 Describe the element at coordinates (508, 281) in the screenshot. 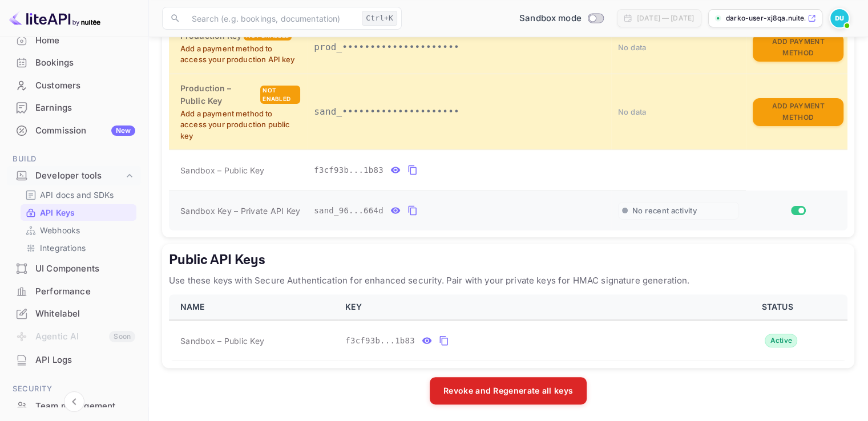

I see `p: Use these keys with Secure Authentication for enhanced security. Pair with your private keys for ...` at that location.